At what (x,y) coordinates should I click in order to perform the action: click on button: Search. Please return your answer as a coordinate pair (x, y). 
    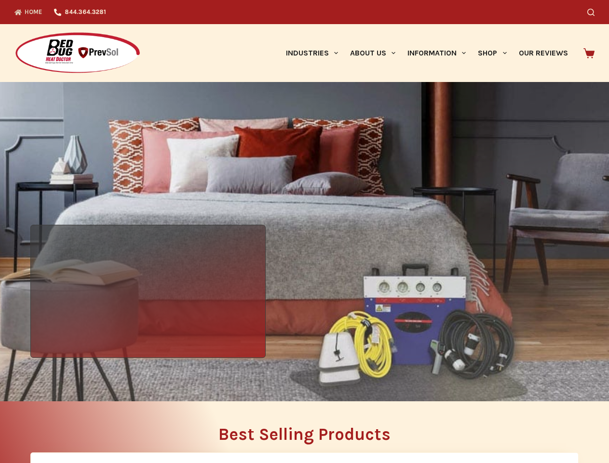
    Looking at the image, I should click on (591, 12).